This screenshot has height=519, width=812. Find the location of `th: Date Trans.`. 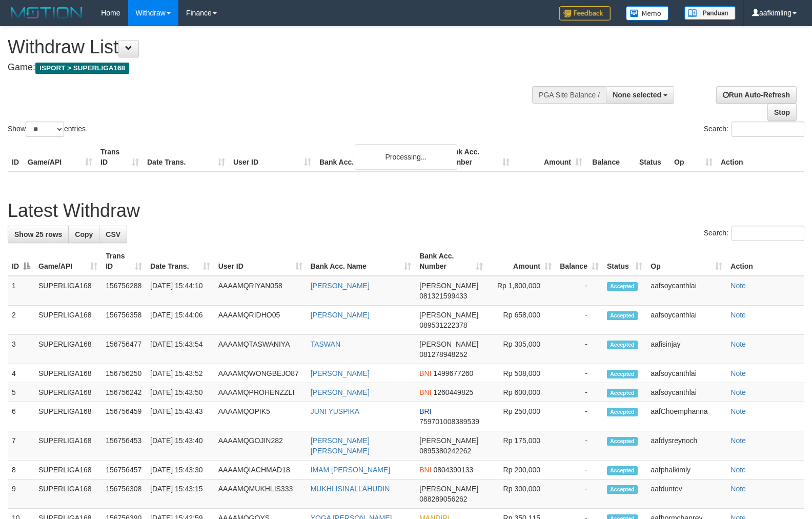

th: Date Trans. is located at coordinates (186, 157).